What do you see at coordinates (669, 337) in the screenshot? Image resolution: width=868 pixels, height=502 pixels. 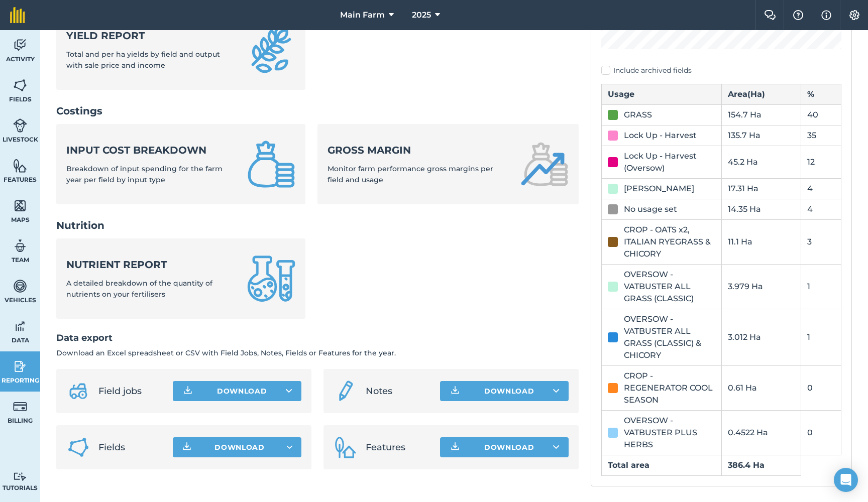 I see `div: OVERSOW - VATBUSTER ALL GRASS (CLASSIC) & CHICORY` at bounding box center [669, 337].